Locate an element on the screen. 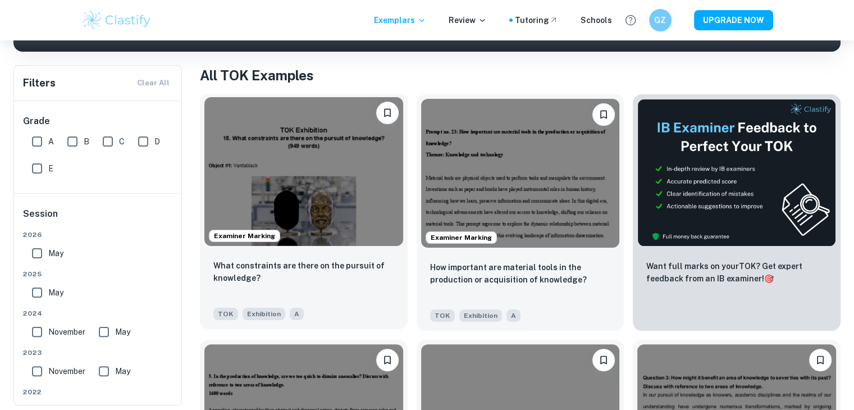  button: Help and Feedback is located at coordinates (630, 20).